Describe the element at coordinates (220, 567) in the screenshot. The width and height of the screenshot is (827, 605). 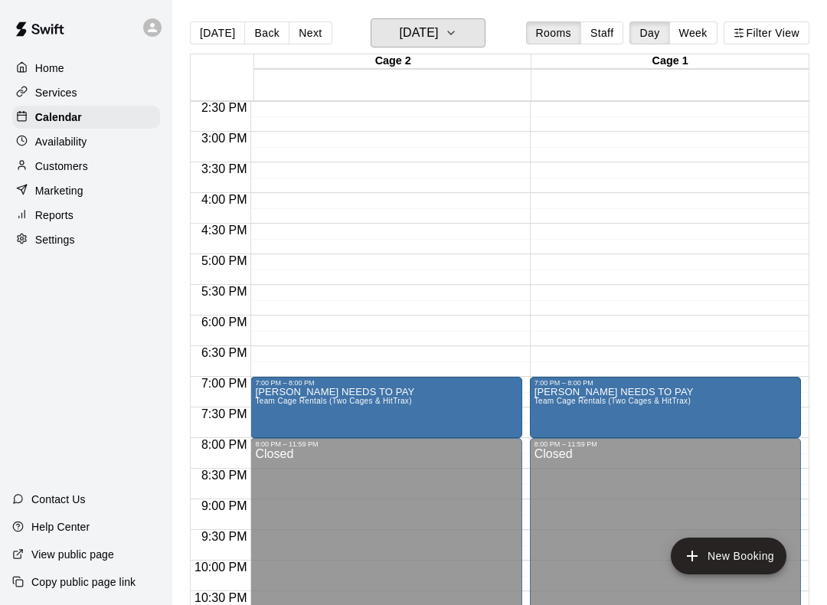
I see `span: 10:00 PM` at that location.